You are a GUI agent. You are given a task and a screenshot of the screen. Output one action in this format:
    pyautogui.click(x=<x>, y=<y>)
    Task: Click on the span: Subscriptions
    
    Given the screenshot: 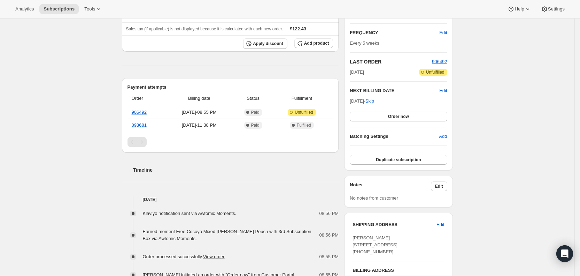 What is the action you would take?
    pyautogui.click(x=59, y=9)
    